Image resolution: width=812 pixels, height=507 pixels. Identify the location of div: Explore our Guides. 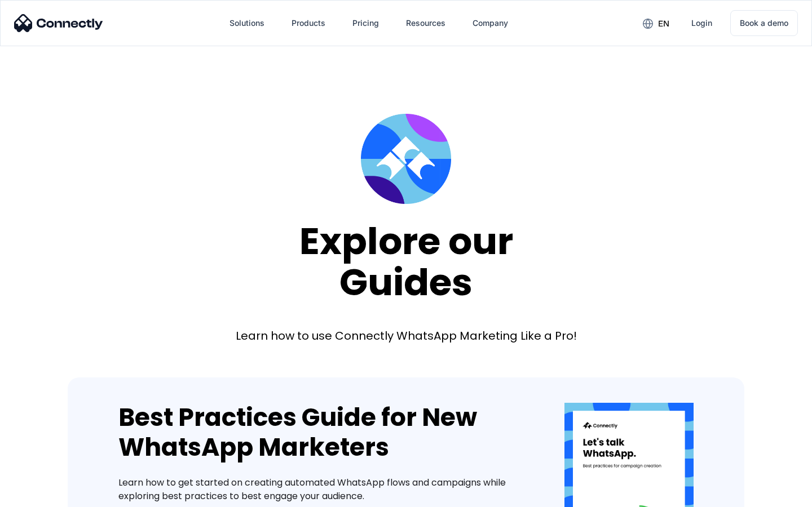
(406, 262).